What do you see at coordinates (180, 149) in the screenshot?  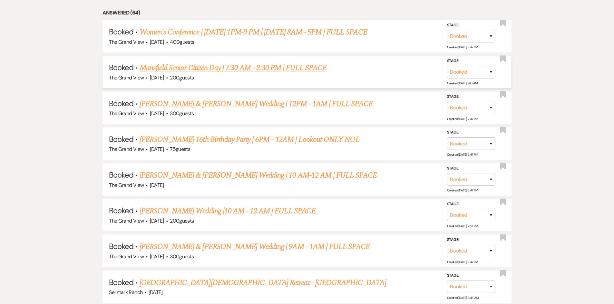 I see `span: 75 guests` at bounding box center [180, 149].